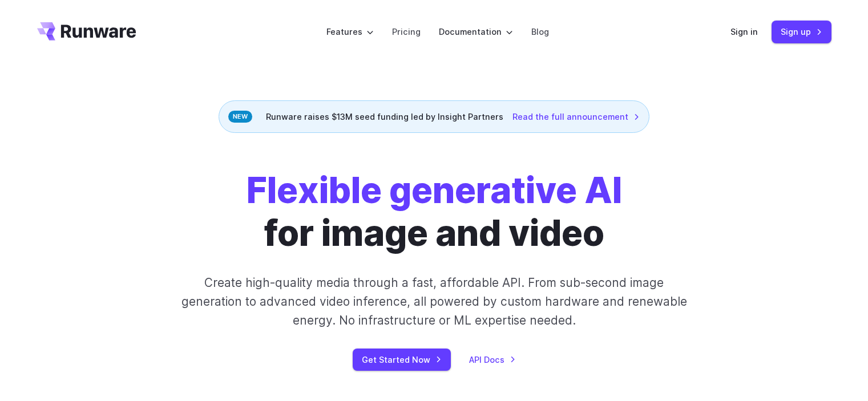  Describe the element at coordinates (402, 359) in the screenshot. I see `a: Get Started Now` at that location.